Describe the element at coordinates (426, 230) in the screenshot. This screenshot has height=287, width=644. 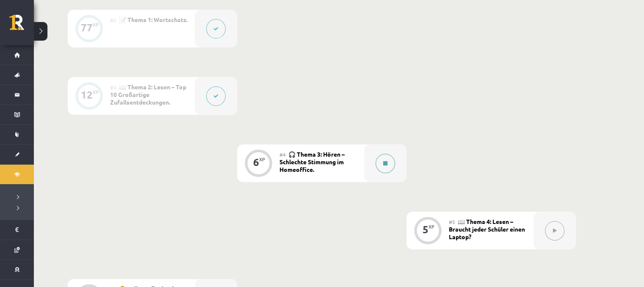
I see `div: 5` at that location.